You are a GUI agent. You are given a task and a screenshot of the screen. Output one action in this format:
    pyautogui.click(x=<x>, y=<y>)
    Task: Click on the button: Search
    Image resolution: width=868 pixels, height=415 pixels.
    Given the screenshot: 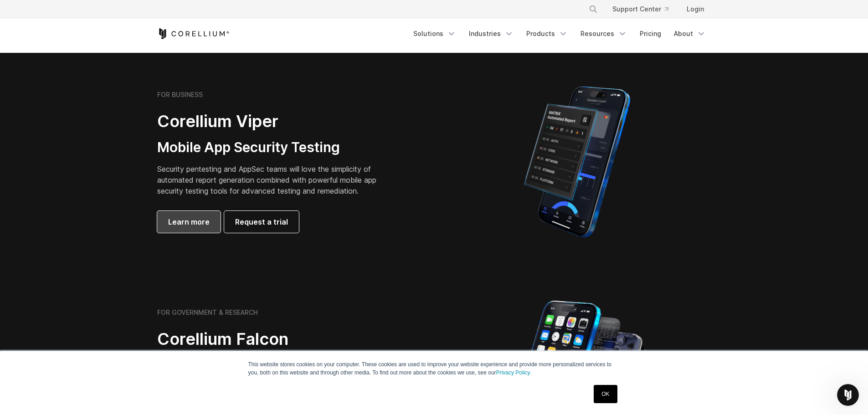 What is the action you would take?
    pyautogui.click(x=593, y=9)
    